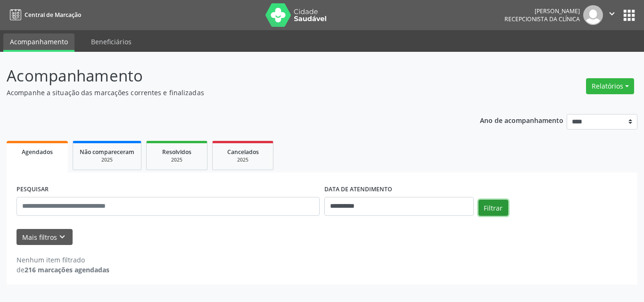  What do you see at coordinates (62, 237) in the screenshot?
I see `i: keyboard_arrow_down` at bounding box center [62, 237].